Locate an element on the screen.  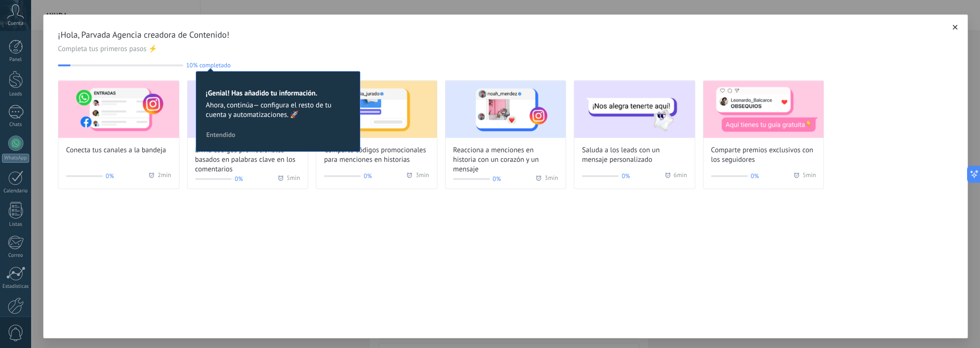
span: Conecta tus canales a la bandeja is located at coordinates (116, 150).